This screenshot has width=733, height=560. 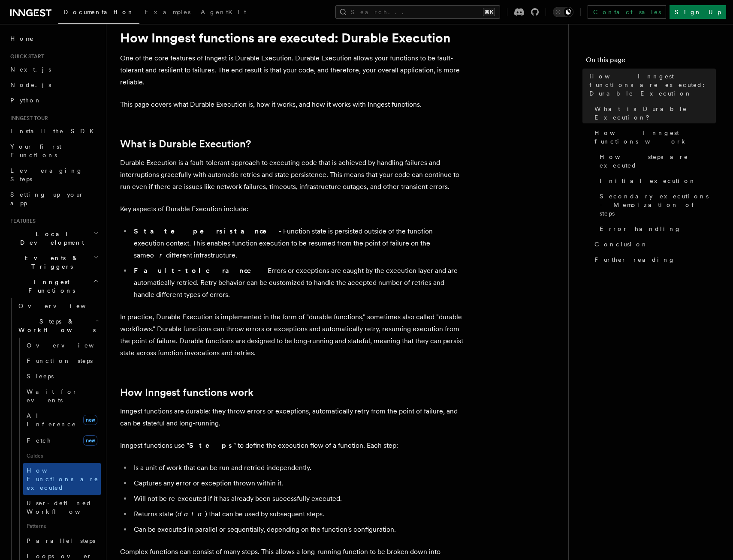 What do you see at coordinates (417, 12) in the screenshot?
I see `button: Search...⌘K` at bounding box center [417, 12].